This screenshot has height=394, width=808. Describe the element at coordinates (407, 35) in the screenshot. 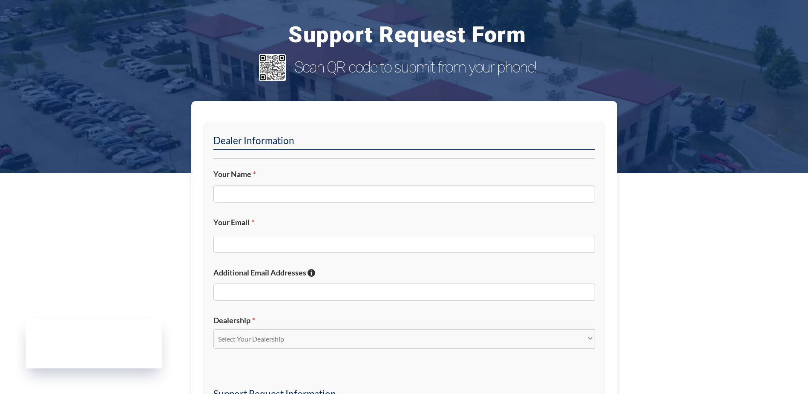

I see `h3: Support Request Form` at that location.